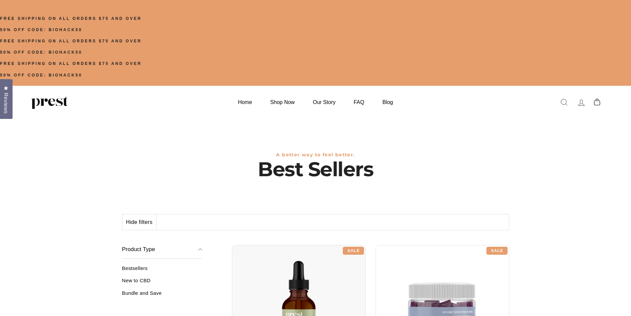 Image resolution: width=631 pixels, height=316 pixels. What do you see at coordinates (359, 102) in the screenshot?
I see `a: FAQ` at bounding box center [359, 102].